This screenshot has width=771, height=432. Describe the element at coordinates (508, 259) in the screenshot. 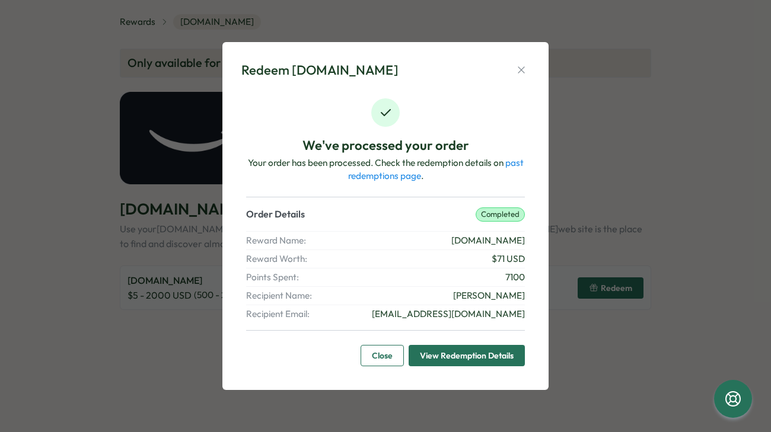

I see `span: $ 71 USD` at that location.